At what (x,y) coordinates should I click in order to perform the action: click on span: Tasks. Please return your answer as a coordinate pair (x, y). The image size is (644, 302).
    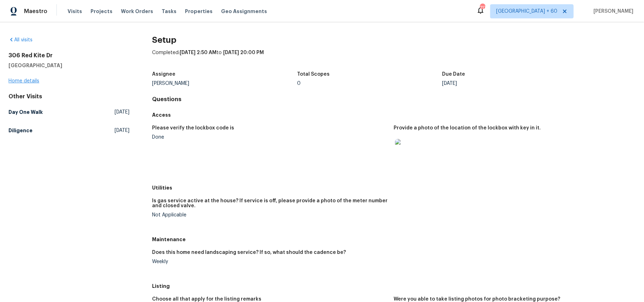
    Looking at the image, I should click on (169, 12).